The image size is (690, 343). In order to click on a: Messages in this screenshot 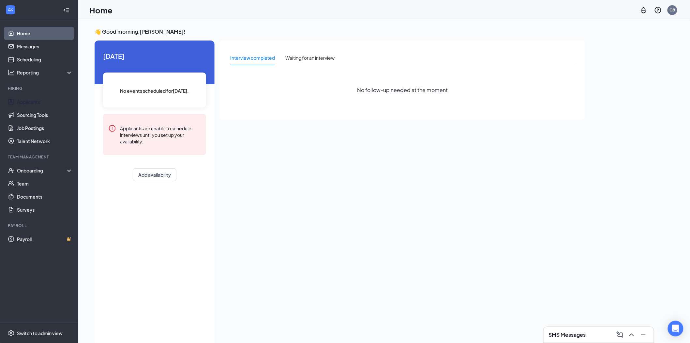, I will do `click(45, 46)`.